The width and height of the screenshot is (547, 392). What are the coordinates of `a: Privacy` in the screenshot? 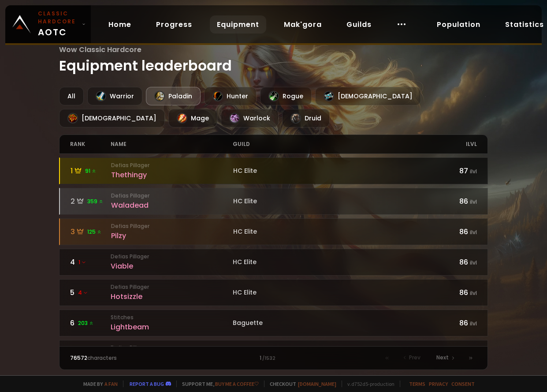 It's located at (438, 383).